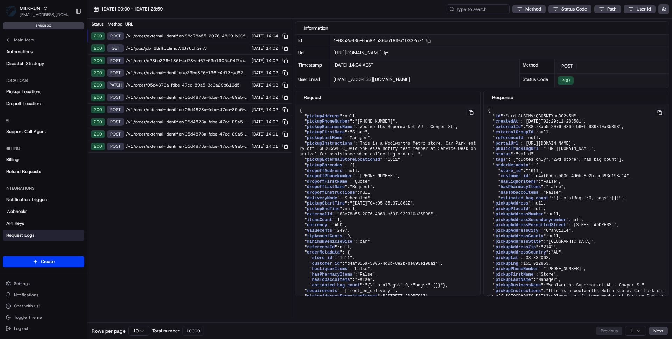 The width and height of the screenshot is (672, 339). Describe the element at coordinates (392, 160) in the screenshot. I see `span: "1611"` at that location.